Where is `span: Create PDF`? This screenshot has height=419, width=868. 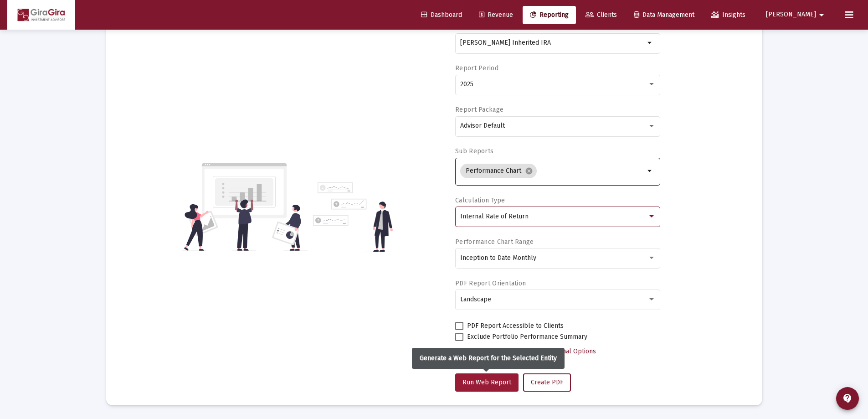
span: Create PDF is located at coordinates (547, 382).